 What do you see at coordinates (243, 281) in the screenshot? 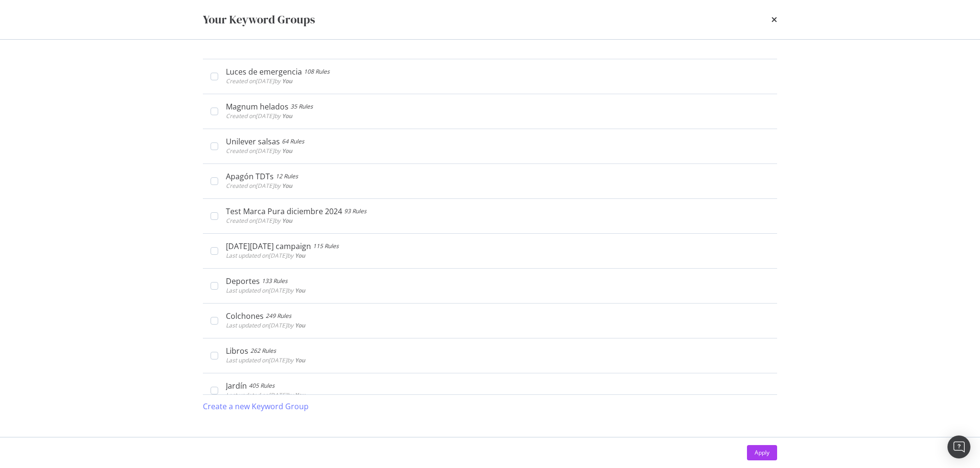
I see `div: Deportes` at bounding box center [243, 281].